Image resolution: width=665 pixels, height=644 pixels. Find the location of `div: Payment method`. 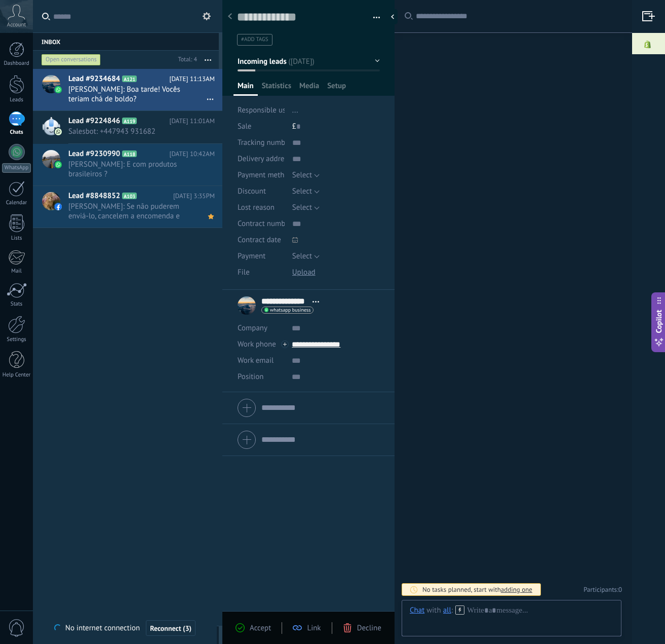

div: Payment method is located at coordinates (261, 175).